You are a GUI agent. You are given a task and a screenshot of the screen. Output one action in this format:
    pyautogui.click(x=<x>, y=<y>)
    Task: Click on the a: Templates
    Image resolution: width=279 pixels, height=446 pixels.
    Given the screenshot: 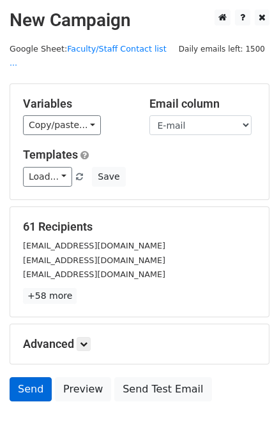 What is the action you would take?
    pyautogui.click(x=50, y=154)
    